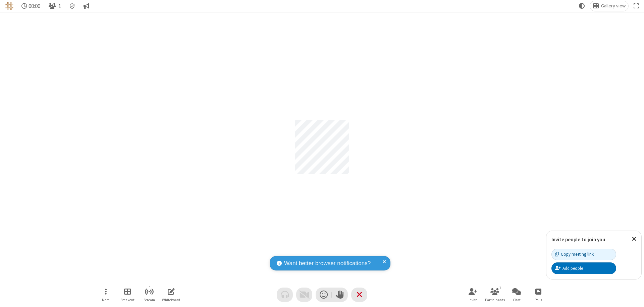 The height and width of the screenshot is (307, 644). I want to click on div: Meeting details Encryption enabled, so click(72, 6).